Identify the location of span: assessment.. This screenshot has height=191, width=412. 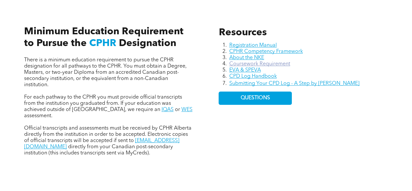
(38, 116).